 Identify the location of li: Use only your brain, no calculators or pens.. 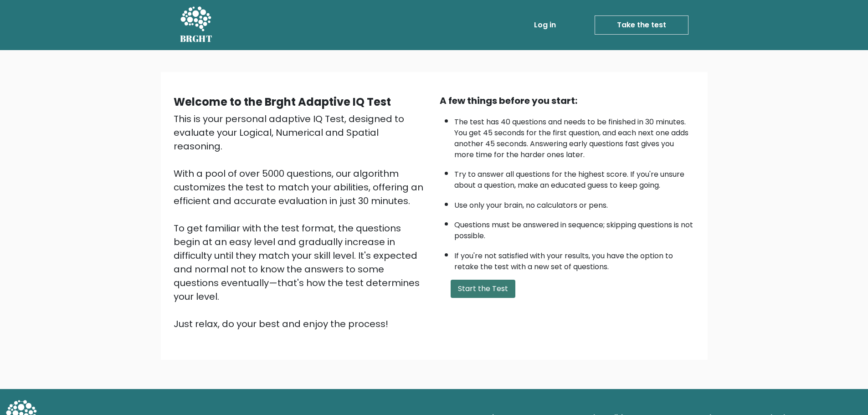
(575, 203).